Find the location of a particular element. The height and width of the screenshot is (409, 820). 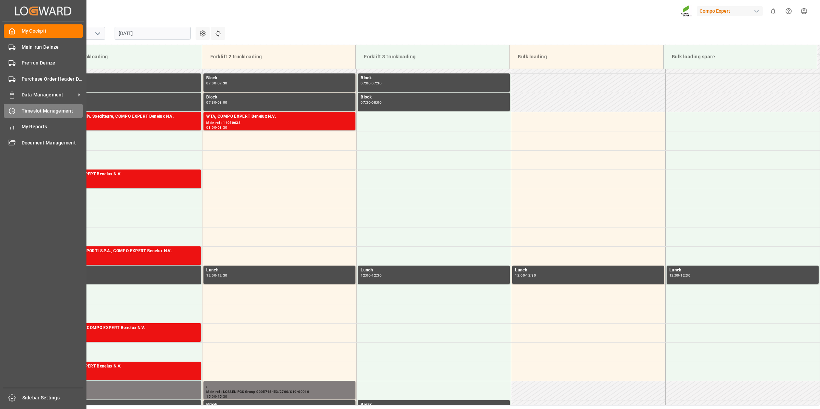

span: Purchase Order Header Deinze is located at coordinates (52, 79).